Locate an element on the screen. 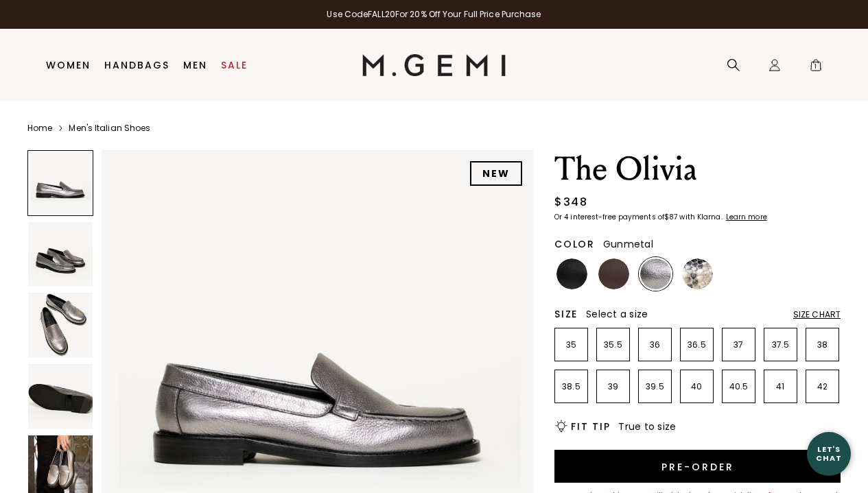  img: Black is located at coordinates (572, 274).